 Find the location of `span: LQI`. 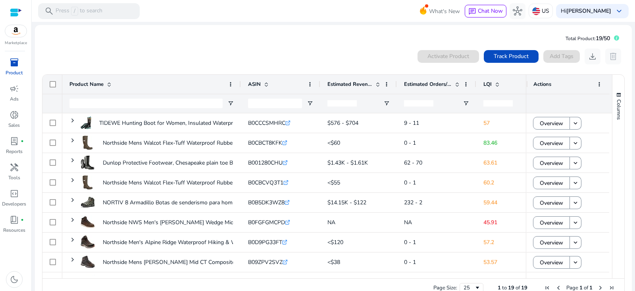

span: LQI is located at coordinates (487, 84).